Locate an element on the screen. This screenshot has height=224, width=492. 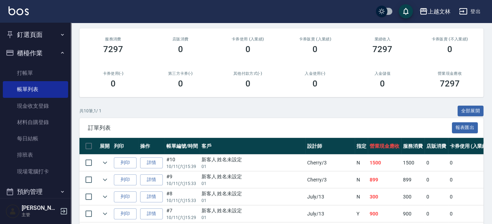
button: save is located at coordinates (406, 11).